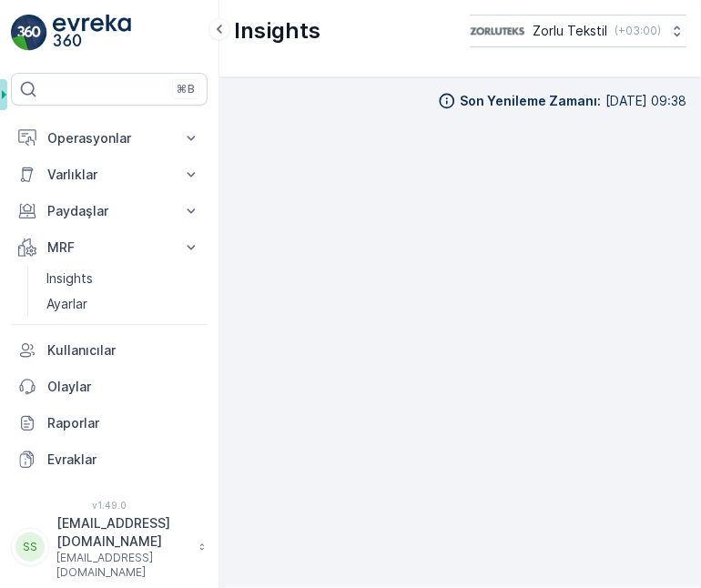 Image resolution: width=701 pixels, height=588 pixels. What do you see at coordinates (110, 175) in the screenshot?
I see `button: Varlıklar` at bounding box center [110, 175].